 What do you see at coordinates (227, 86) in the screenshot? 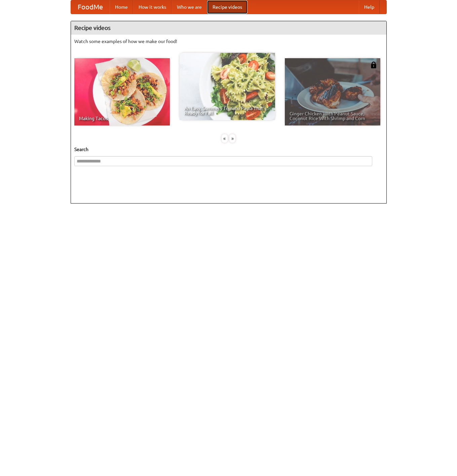
I see `a: An Easy, Summery Tomato Pasta That's Ready for Fall` at bounding box center [227, 86].